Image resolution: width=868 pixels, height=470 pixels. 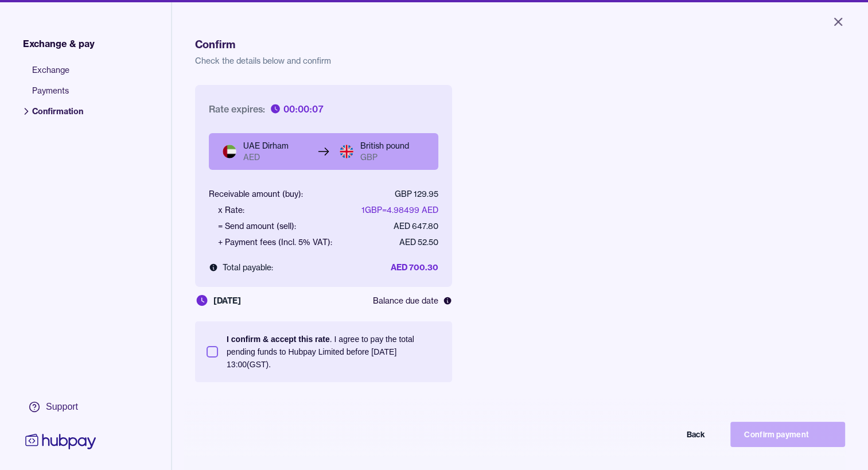 I want to click on span: Exchange, so click(x=58, y=75).